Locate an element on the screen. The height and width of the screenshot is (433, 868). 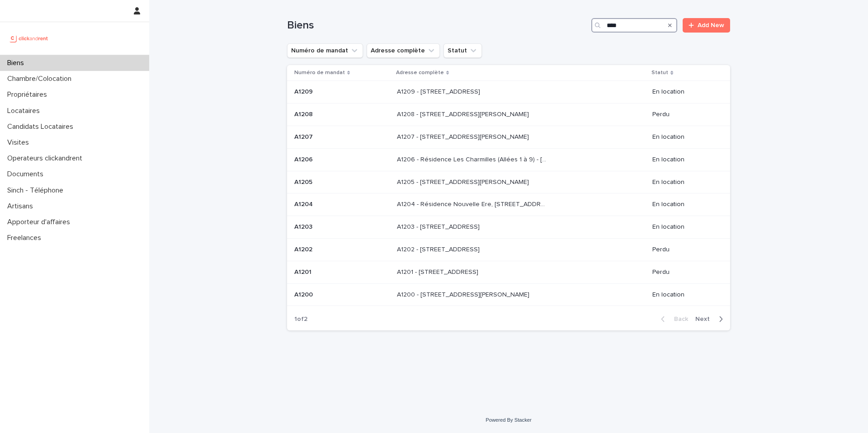
img: UCB0brd3T0yccxBKYDjQ is located at coordinates (29, 38).